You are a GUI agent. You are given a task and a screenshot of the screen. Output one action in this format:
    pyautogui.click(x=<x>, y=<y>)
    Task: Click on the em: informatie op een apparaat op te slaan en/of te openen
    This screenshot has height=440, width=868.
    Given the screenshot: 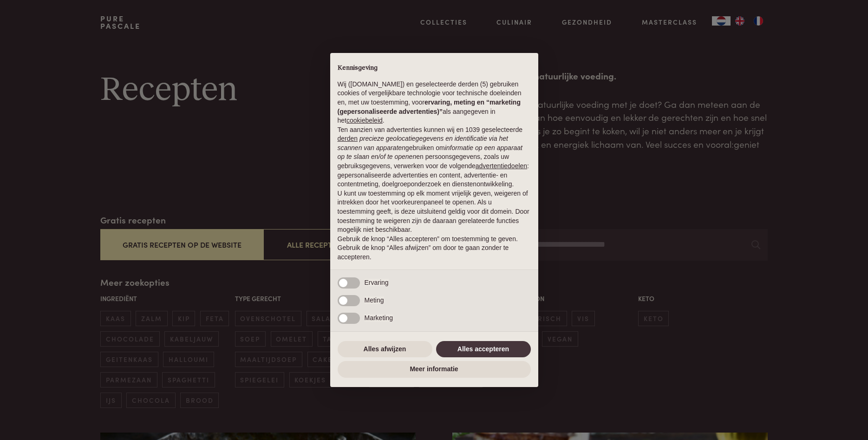 What is the action you would take?
    pyautogui.click(x=430, y=153)
    